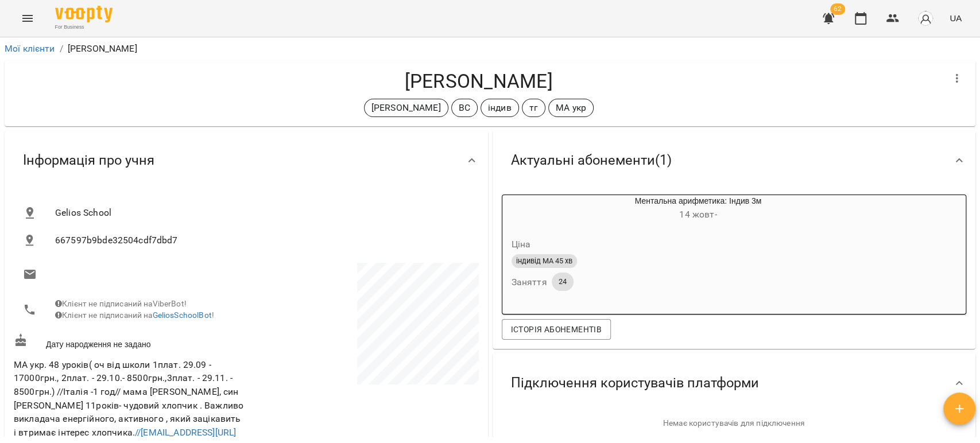  I want to click on span: 14 жовт -, so click(697, 214).